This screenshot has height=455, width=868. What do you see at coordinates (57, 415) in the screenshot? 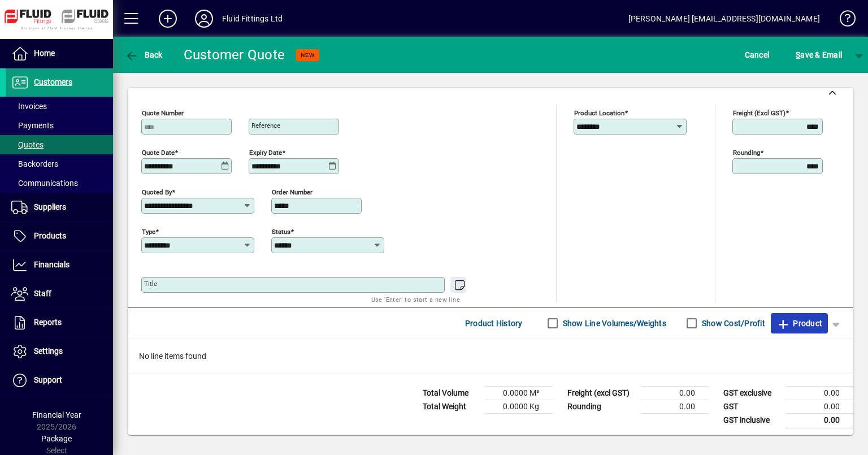
I see `span: Financial Year` at bounding box center [57, 415].